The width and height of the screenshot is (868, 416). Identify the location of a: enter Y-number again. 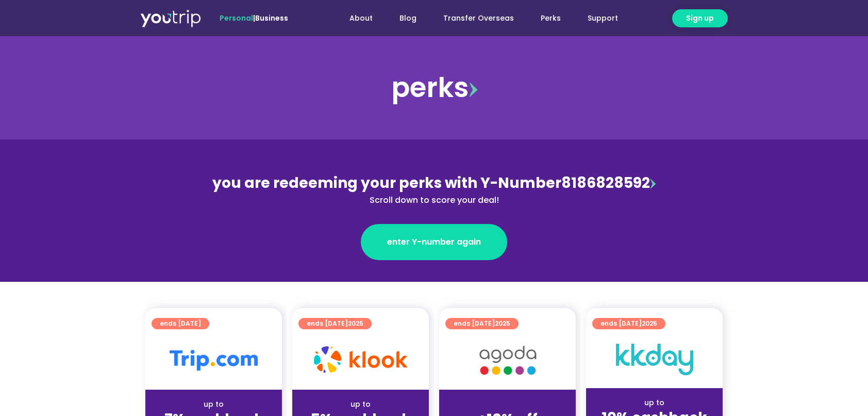
(434, 242).